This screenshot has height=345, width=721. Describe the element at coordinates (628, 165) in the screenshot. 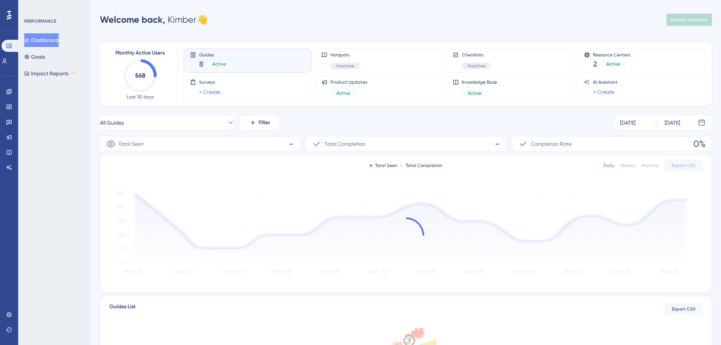

I see `div: Weekly` at that location.